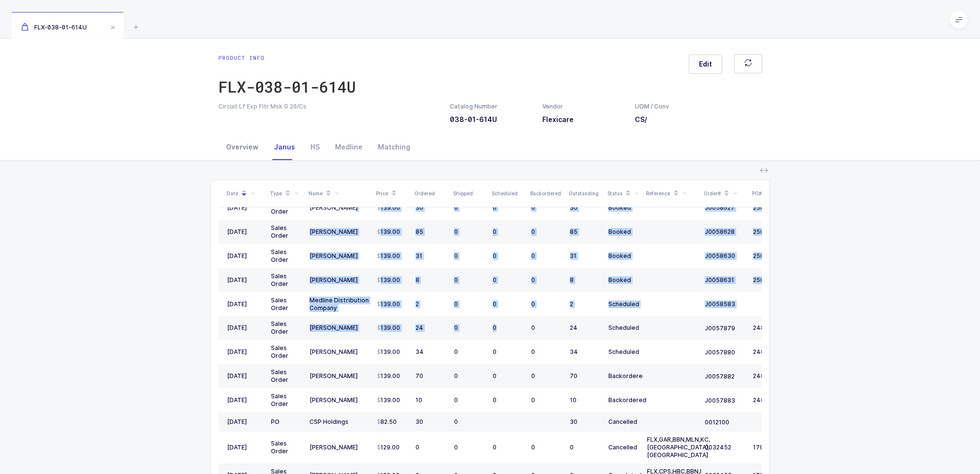 The width and height of the screenshot is (980, 474). Describe the element at coordinates (339, 304) in the screenshot. I see `div: Medline Distribution Company` at that location.